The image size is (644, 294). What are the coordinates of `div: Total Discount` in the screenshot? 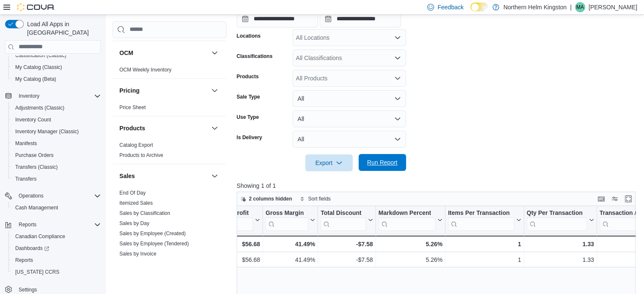 It's located at (343, 213).